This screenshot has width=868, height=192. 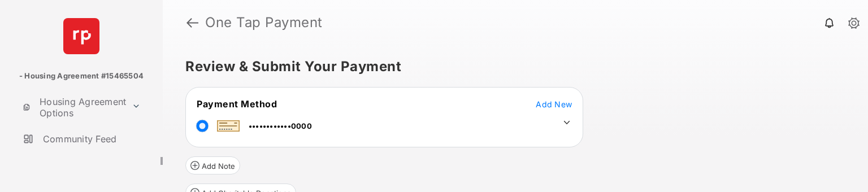 I want to click on button: Add Note, so click(x=212, y=165).